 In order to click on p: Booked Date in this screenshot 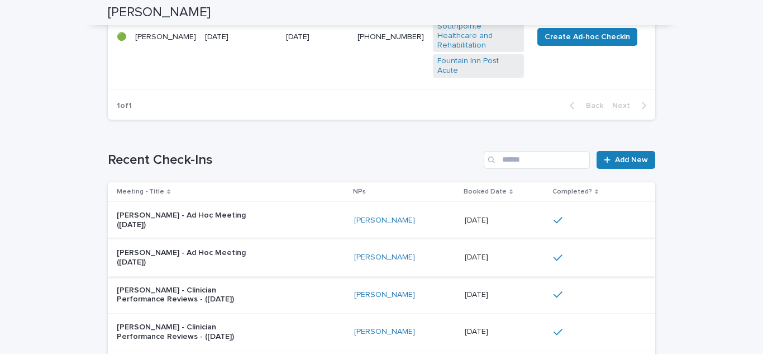, I will do `click(485, 192)`.